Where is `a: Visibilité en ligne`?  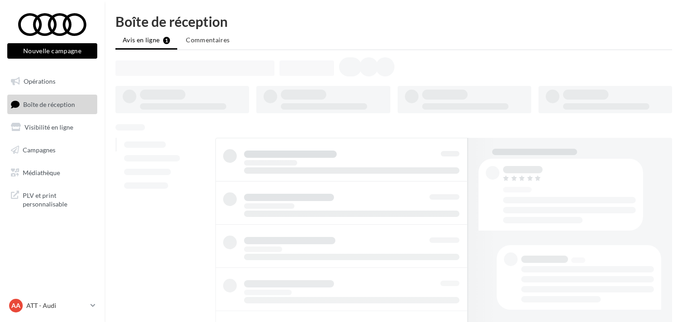
a: Visibilité en ligne is located at coordinates (52, 127).